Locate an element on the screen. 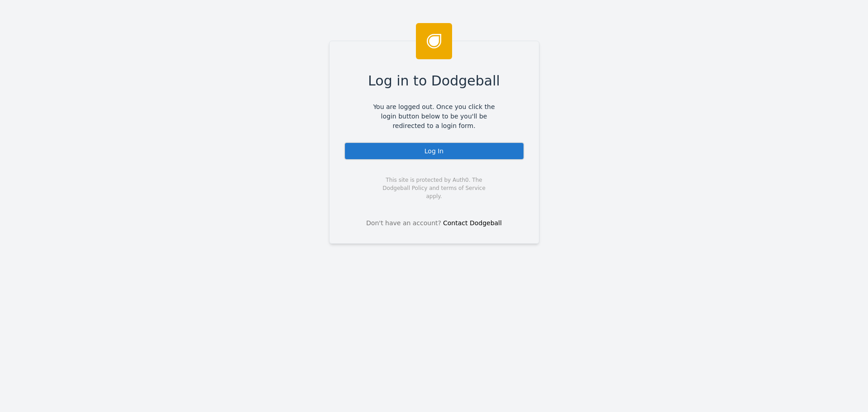 The width and height of the screenshot is (868, 412). a: Contact Dodgeball is located at coordinates (472, 223).